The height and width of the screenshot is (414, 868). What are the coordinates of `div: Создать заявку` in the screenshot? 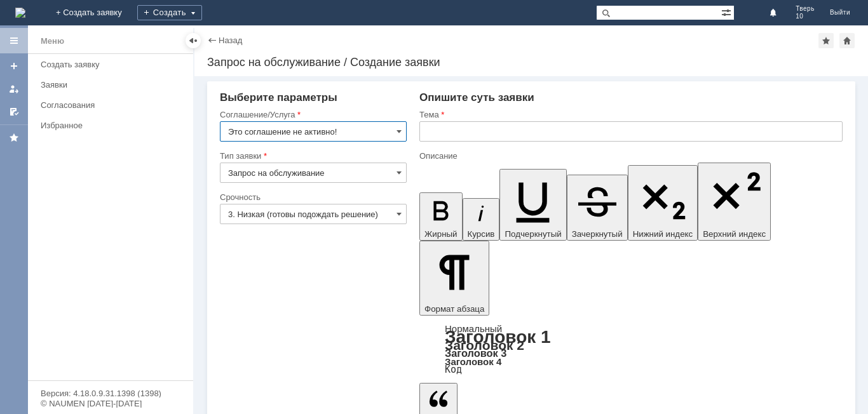 It's located at (113, 64).